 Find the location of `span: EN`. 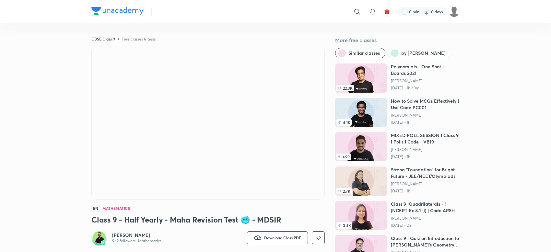

span: EN is located at coordinates (96, 208).